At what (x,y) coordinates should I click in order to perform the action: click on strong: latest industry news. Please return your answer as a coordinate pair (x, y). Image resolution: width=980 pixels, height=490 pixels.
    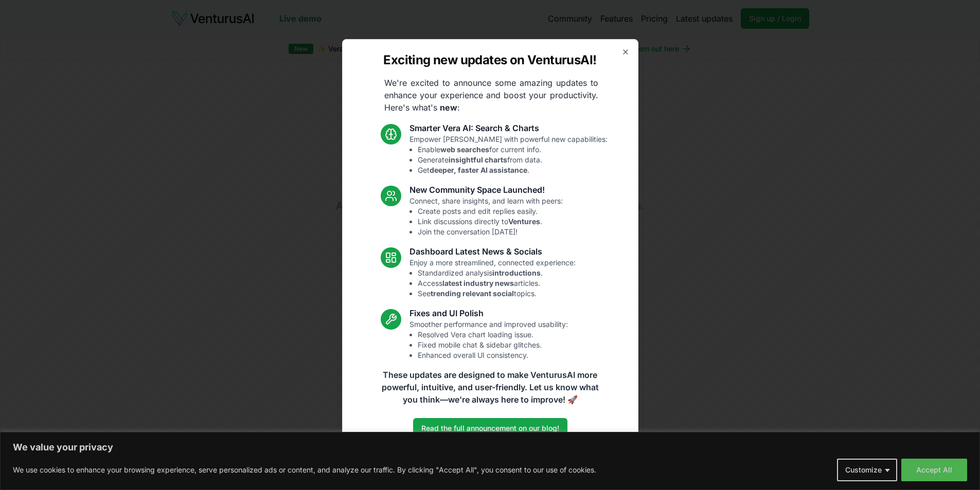
    Looking at the image, I should click on (478, 283).